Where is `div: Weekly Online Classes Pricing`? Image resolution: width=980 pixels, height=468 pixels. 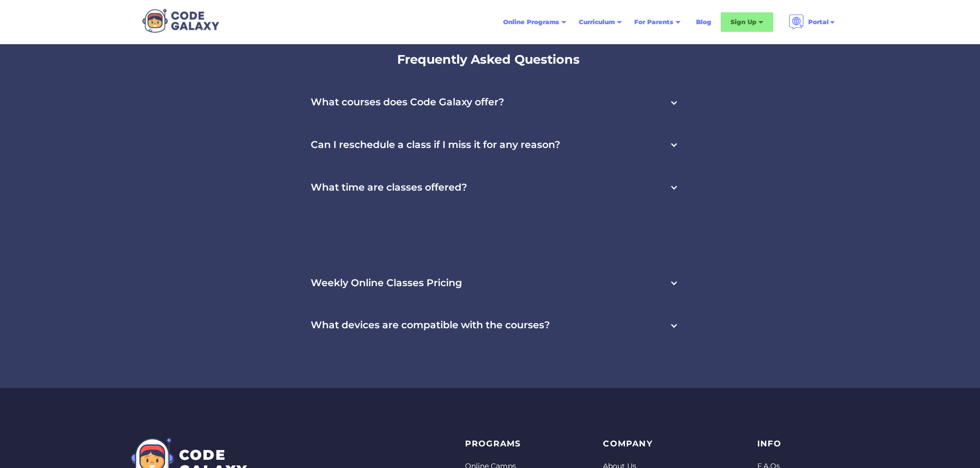 div: Weekly Online Classes Pricing is located at coordinates (490, 284).